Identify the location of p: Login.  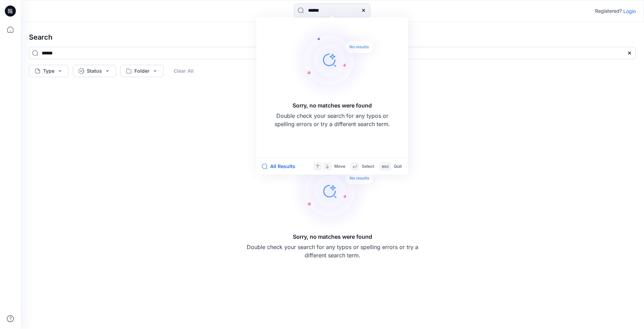
(630, 11).